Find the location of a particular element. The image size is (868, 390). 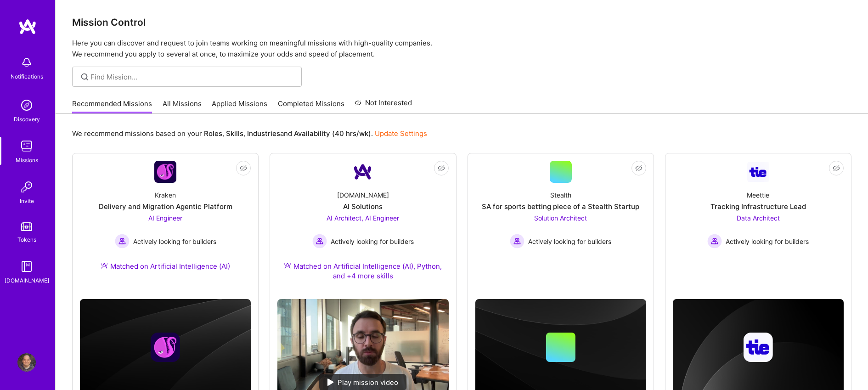

a: Completed Missions is located at coordinates (311, 106).